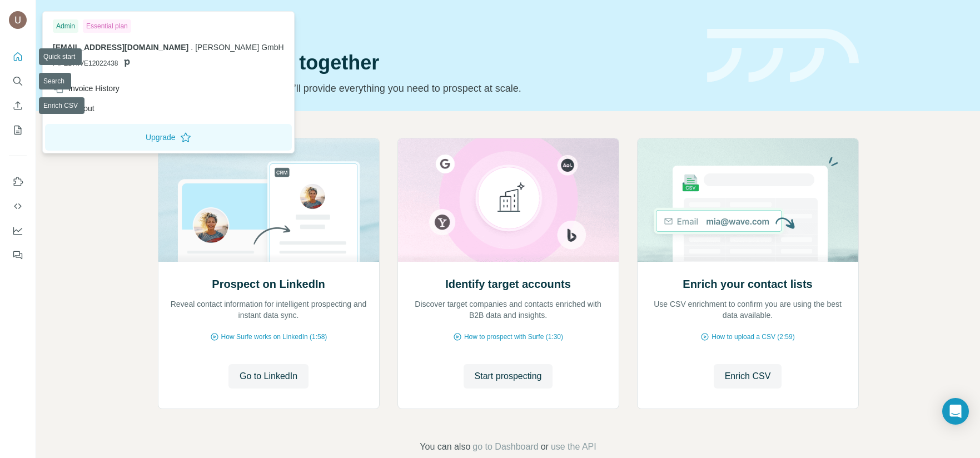  Describe the element at coordinates (18, 81) in the screenshot. I see `button: Search` at that location.